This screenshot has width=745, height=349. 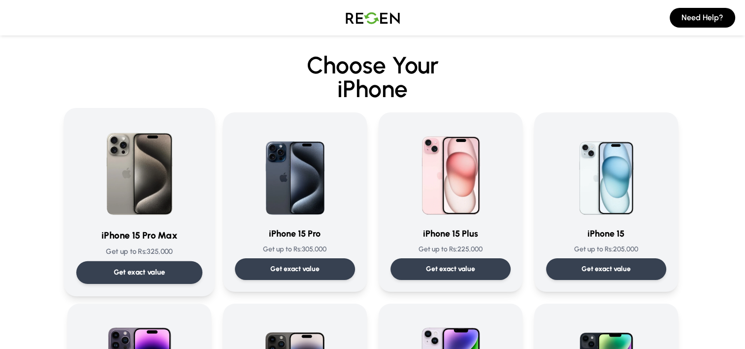 I want to click on p: Get up to Rs: 225,000, so click(x=451, y=249).